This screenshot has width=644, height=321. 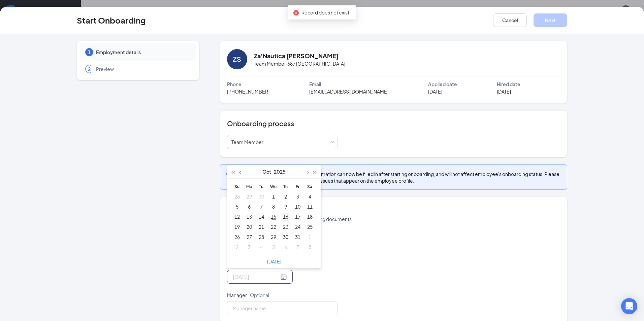 What do you see at coordinates (237, 217) in the screenshot?
I see `td: 2025-10-12` at bounding box center [237, 217].